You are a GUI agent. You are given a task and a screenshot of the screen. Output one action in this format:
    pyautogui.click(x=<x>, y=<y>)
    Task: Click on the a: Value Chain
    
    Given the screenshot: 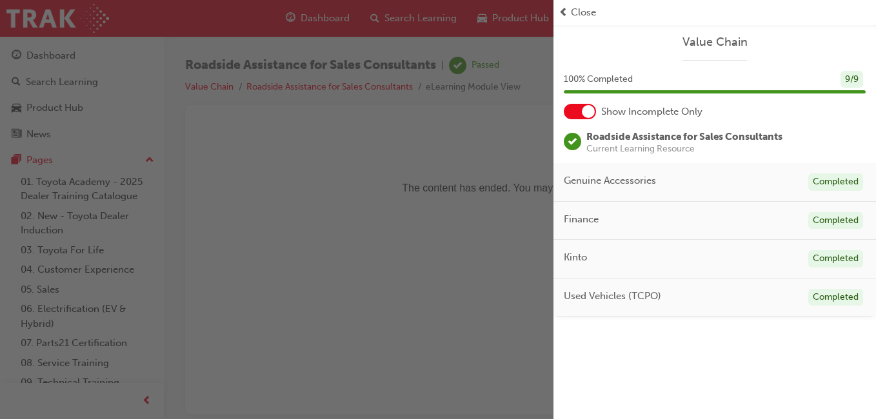 What is the action you would take?
    pyautogui.click(x=715, y=42)
    